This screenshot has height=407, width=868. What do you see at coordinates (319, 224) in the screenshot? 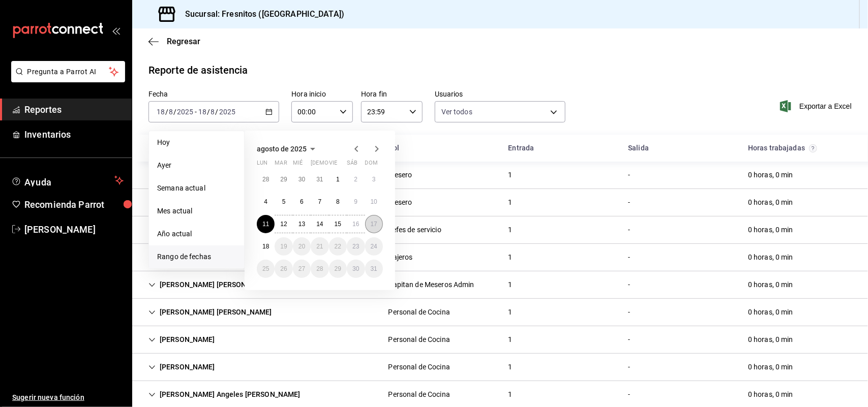
I see `abbr: 14 de agosto de 2025` at bounding box center [319, 224].